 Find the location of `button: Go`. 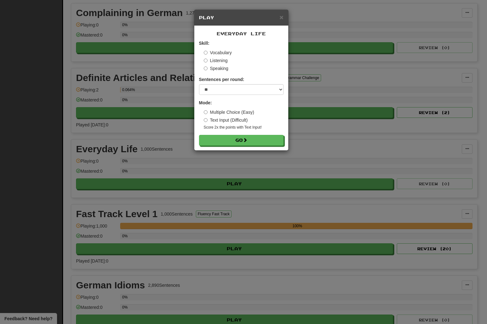

button: Go is located at coordinates (241, 140).